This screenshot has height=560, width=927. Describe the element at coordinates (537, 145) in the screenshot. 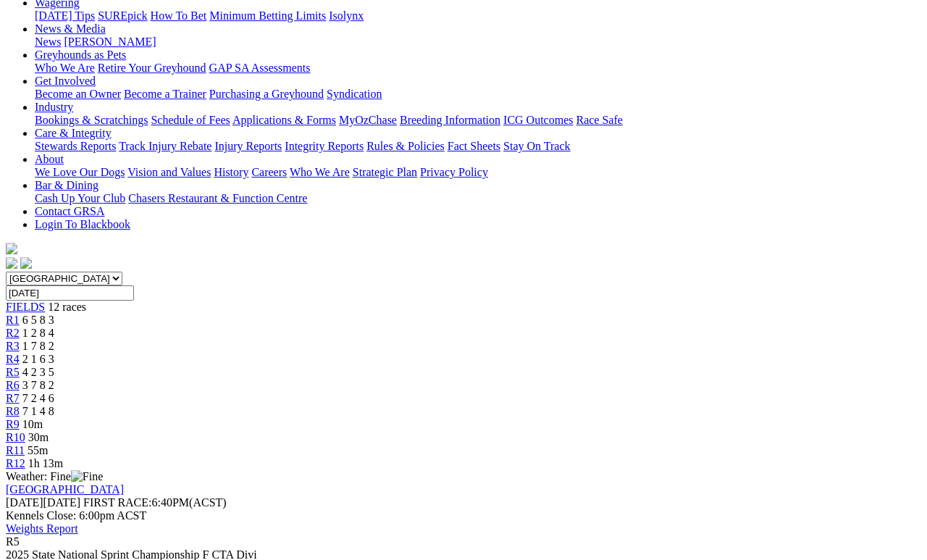

I see `a: Stay On Track` at that location.